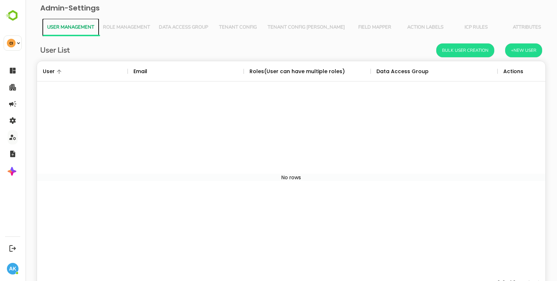  Describe the element at coordinates (400, 28) in the screenshot. I see `span: Action Labels` at that location.